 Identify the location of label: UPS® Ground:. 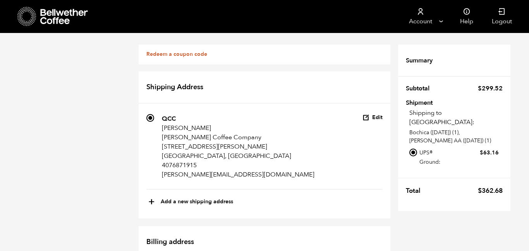
(459, 157).